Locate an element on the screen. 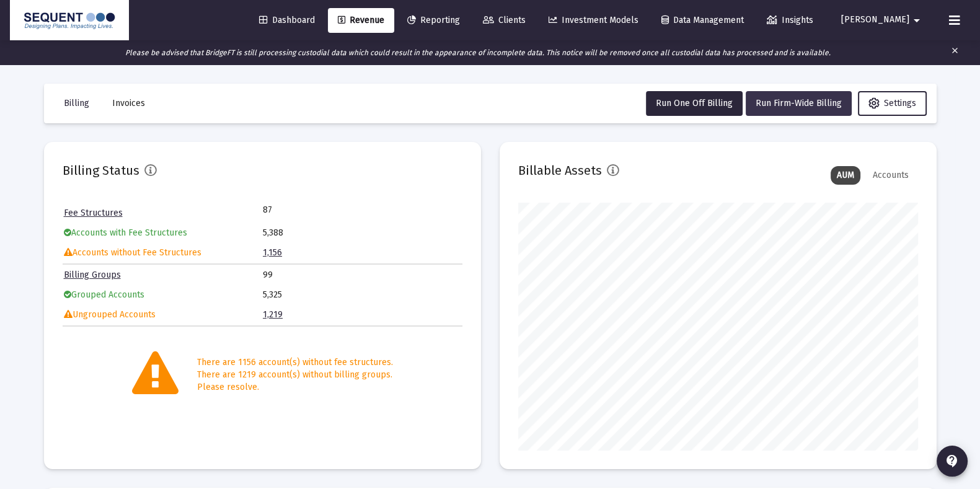 Image resolution: width=980 pixels, height=489 pixels. td: 87 is located at coordinates (312, 210).